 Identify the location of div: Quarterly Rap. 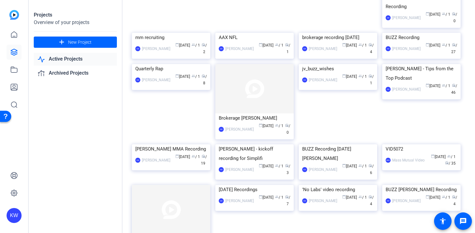
(171, 69).